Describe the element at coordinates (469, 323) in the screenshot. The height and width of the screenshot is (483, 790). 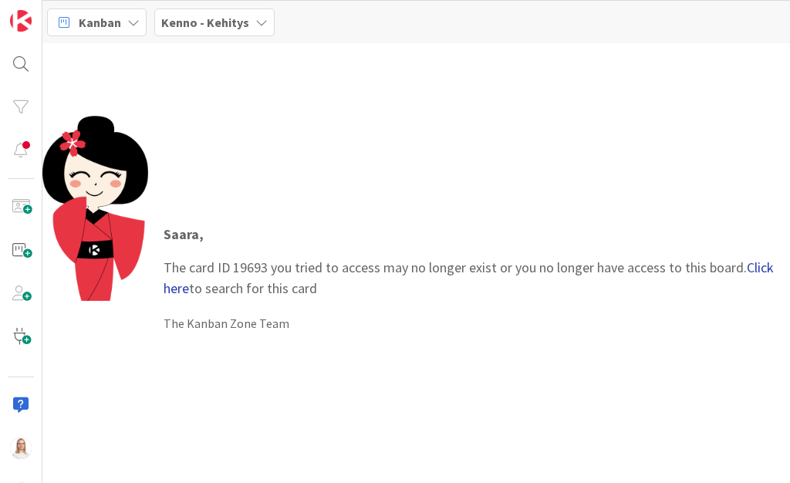
I see `div: The Kanban Zone Team` at that location.